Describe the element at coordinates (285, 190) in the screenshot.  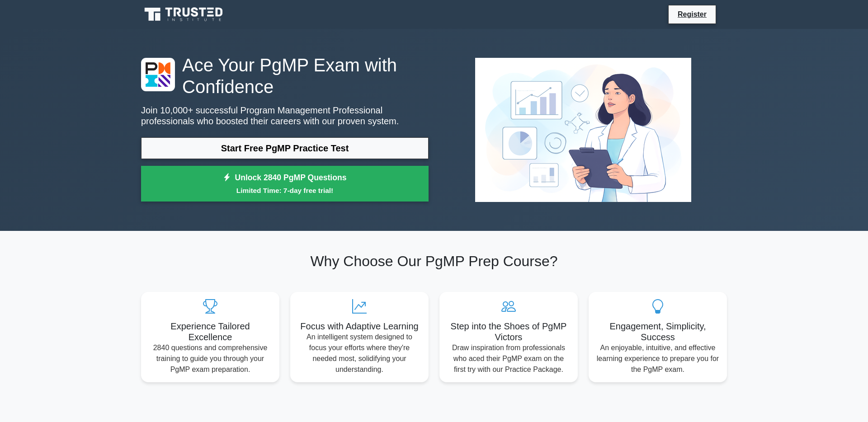
I see `small: Limited Time: 7-day free trial!` at that location.